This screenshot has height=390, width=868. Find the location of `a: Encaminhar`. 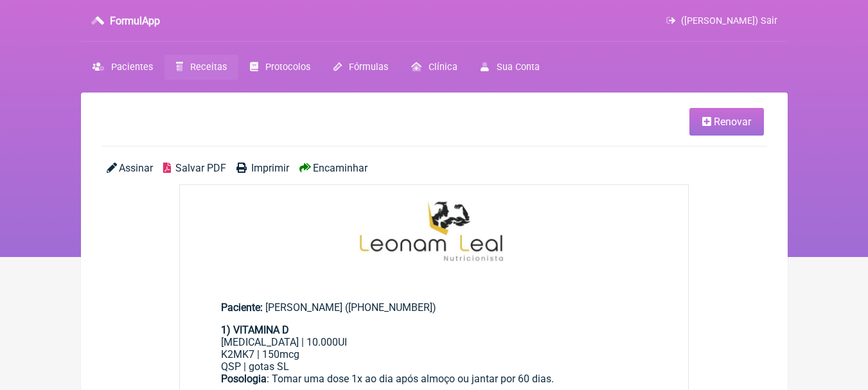

a: Encaminhar is located at coordinates (334, 168).